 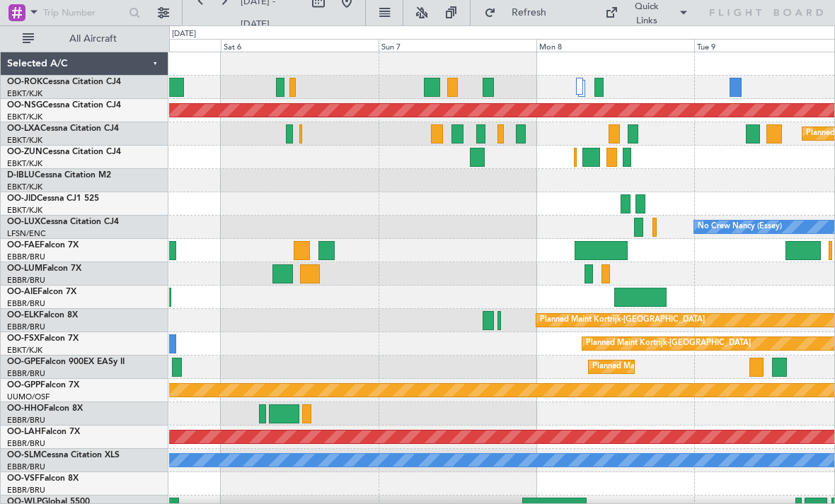 I want to click on a: OO-GPEFalcon 900EX EASy II, so click(x=65, y=362).